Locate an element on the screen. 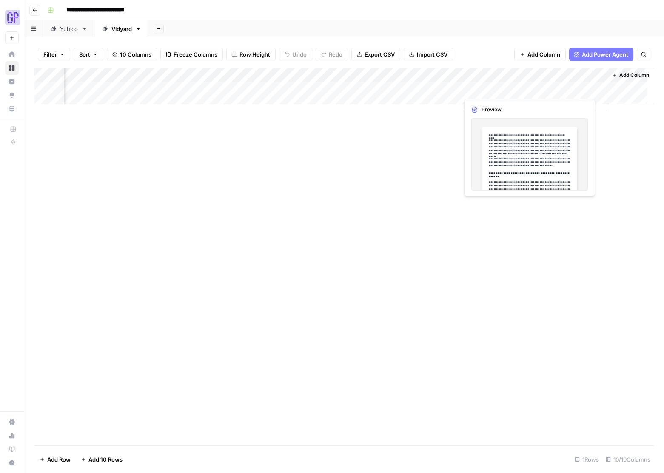 The width and height of the screenshot is (664, 473). button: Row Height is located at coordinates (251, 54).